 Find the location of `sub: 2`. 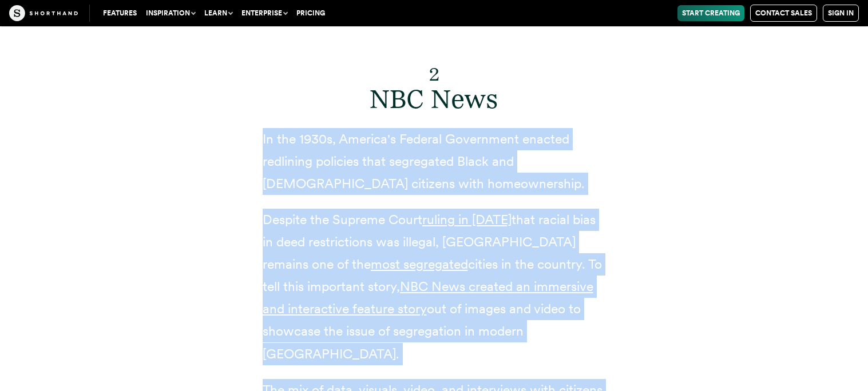

sub: 2 is located at coordinates (434, 74).